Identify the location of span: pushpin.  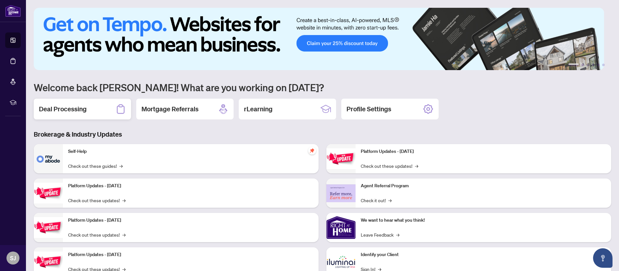
(312, 150).